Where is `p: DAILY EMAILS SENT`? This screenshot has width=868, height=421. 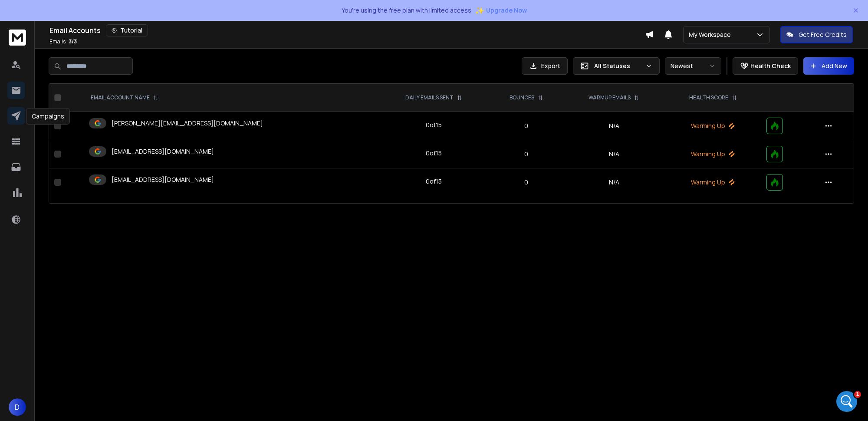 p: DAILY EMAILS SENT is located at coordinates (430, 98).